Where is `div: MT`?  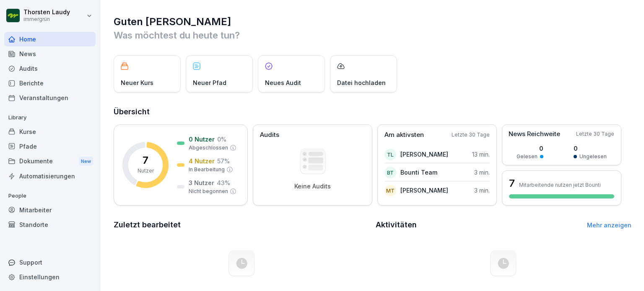 div: MT is located at coordinates (390, 190).